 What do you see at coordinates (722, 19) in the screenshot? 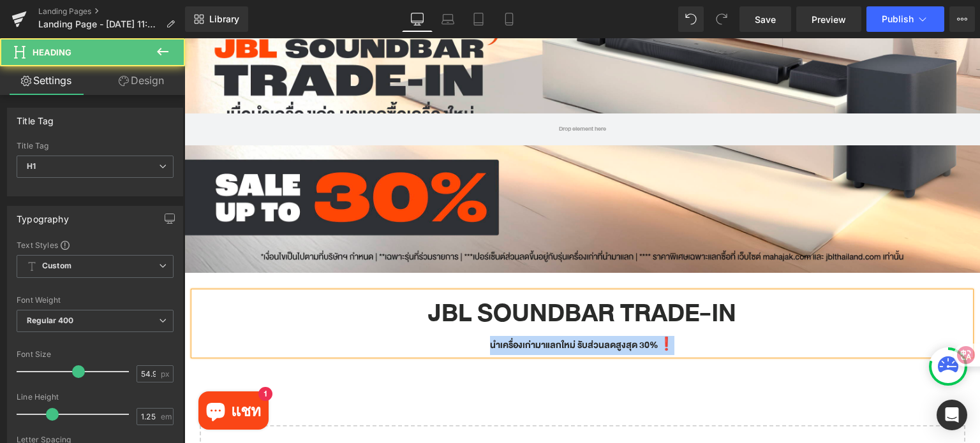
I see `button: Redo` at bounding box center [722, 19].